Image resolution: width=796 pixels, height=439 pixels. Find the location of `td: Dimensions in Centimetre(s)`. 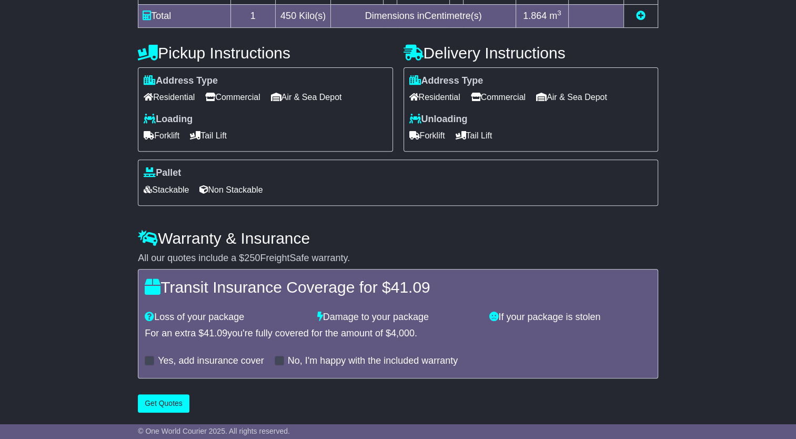

td: Dimensions in Centimetre(s) is located at coordinates (423, 16).